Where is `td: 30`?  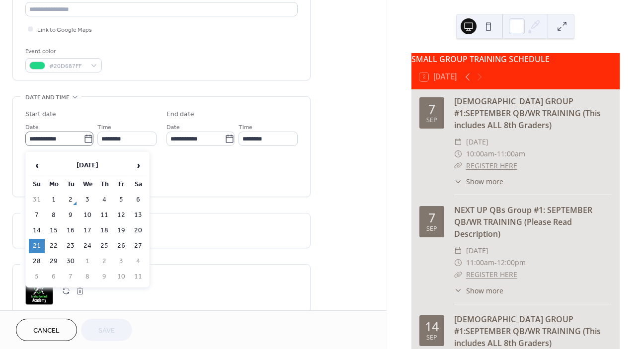 td: 30 is located at coordinates (70, 261).